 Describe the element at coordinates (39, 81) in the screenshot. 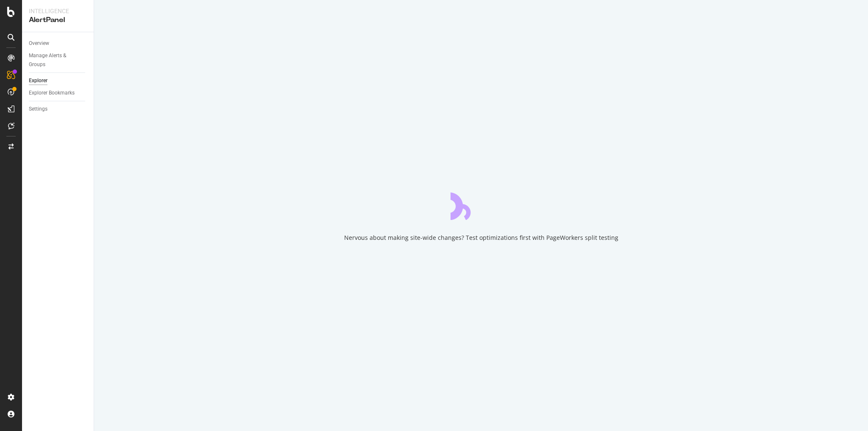

I see `div: Explorer` at that location.